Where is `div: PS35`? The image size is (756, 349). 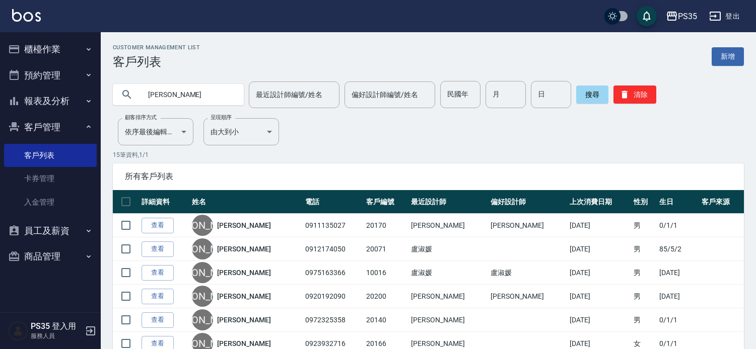 div: PS35 is located at coordinates (687, 16).